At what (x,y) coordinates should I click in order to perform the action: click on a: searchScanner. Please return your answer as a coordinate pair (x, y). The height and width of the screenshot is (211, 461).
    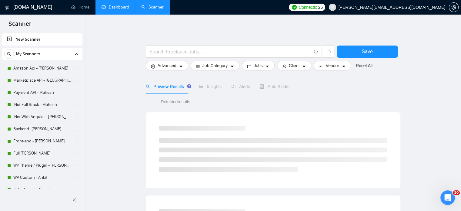
    Looking at the image, I should click on (153, 7).